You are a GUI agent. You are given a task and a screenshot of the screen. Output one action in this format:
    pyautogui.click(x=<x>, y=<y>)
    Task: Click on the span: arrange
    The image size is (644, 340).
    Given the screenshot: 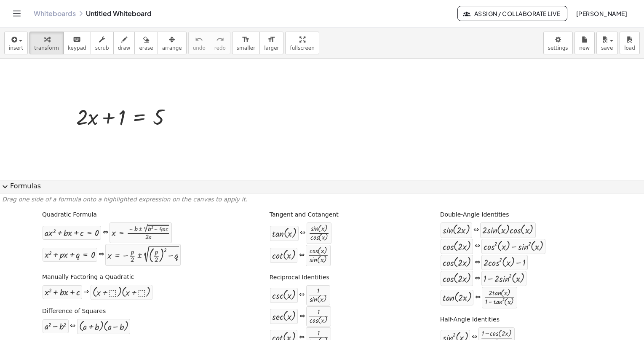 What is the action you would take?
    pyautogui.click(x=172, y=48)
    